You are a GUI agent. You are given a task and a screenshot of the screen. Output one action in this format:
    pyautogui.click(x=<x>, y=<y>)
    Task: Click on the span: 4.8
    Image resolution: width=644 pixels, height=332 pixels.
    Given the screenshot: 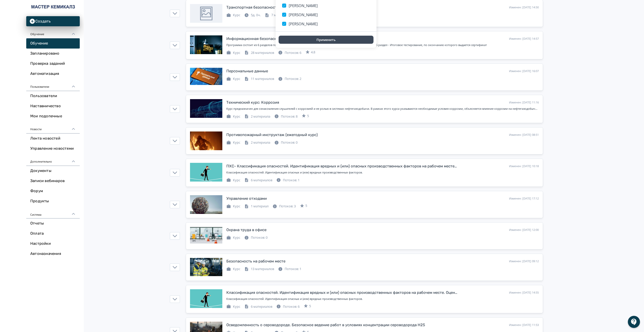 What is the action you would take?
    pyautogui.click(x=313, y=52)
    